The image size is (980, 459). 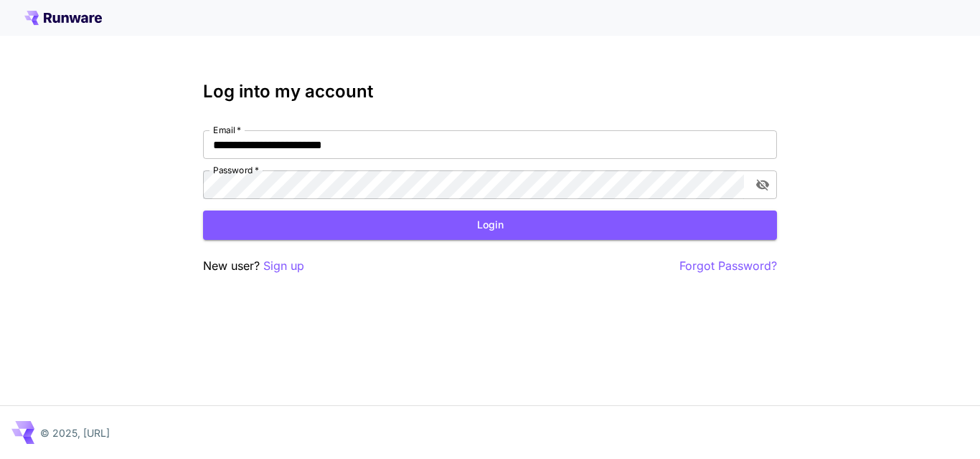 What do you see at coordinates (490, 225) in the screenshot?
I see `button: Login` at bounding box center [490, 225].